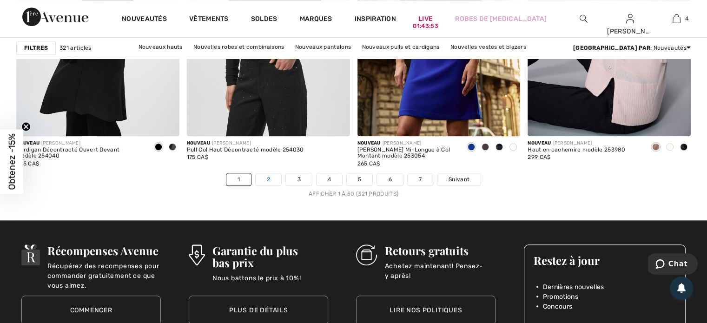 This screenshot has height=323, width=707. What do you see at coordinates (459, 179) in the screenshot?
I see `span: Suivant` at bounding box center [459, 179].